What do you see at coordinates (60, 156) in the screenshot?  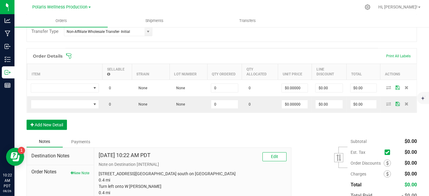 I see `span: Destination Notes` at bounding box center [60, 156].